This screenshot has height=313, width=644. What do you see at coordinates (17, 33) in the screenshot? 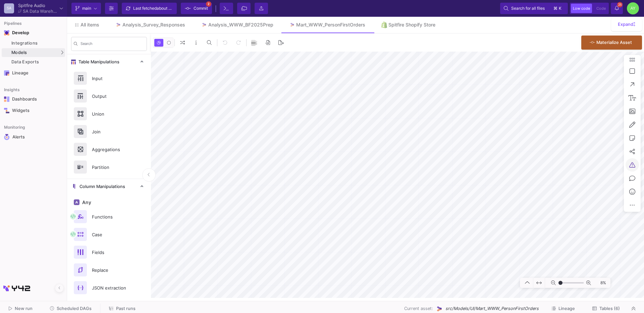
I see `div: Develop` at bounding box center [17, 33].